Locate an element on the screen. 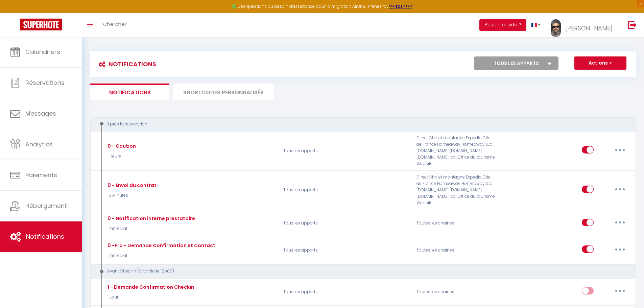 This screenshot has height=308, width=644. h3: Notifications is located at coordinates (126, 64).